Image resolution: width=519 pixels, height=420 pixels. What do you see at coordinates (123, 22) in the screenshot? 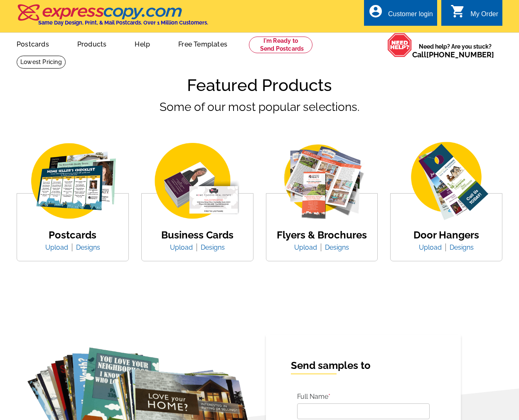
I see `h4: Same Day Design, Print, & Mail Postcards. Over 1 Million Customers.` at bounding box center [123, 22].